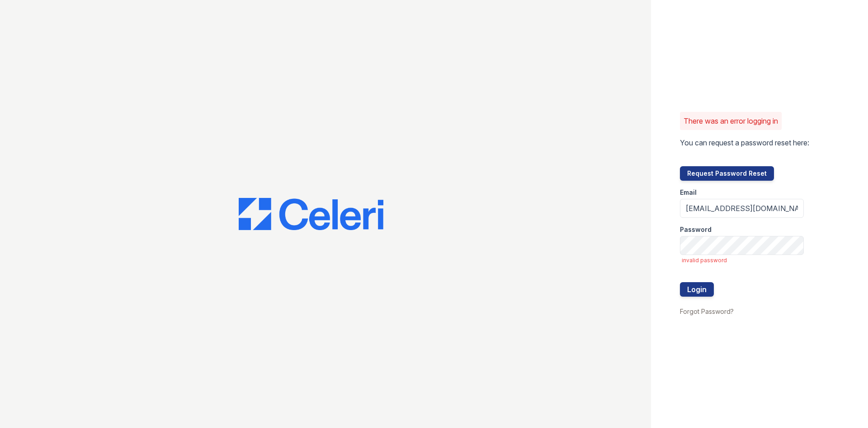 This screenshot has width=868, height=428. I want to click on p: You can request a password reset here:, so click(745, 143).